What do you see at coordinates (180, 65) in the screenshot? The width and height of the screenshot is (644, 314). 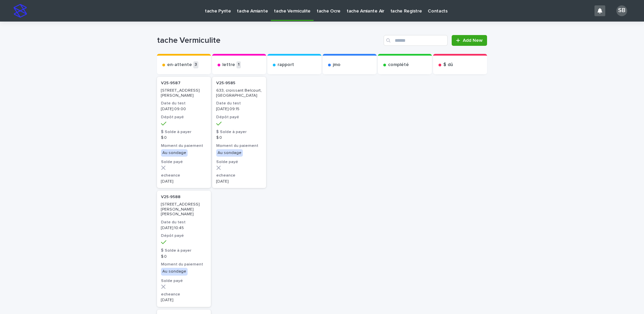 I see `p: en-attente` at bounding box center [180, 65].